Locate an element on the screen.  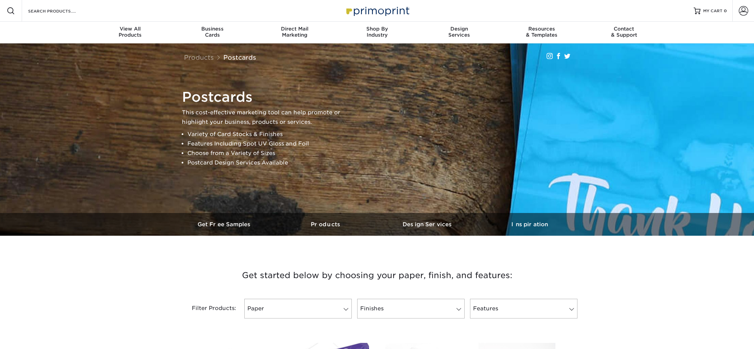
a: Paper is located at coordinates (298, 308).